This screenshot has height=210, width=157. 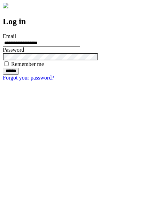 I want to click on a: Forgot your password?, so click(x=28, y=77).